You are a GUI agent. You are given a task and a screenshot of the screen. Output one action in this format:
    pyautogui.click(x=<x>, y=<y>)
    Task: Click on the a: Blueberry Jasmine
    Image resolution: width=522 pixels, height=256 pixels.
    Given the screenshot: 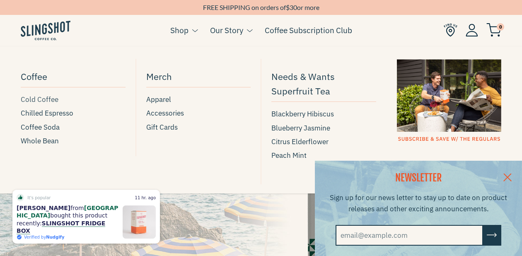 What is the action you would take?
    pyautogui.click(x=324, y=128)
    